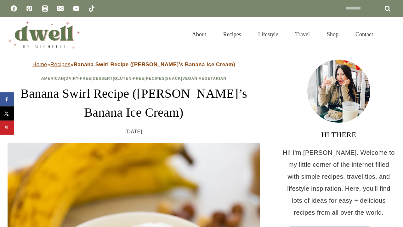 The height and width of the screenshot is (227, 403). Describe the element at coordinates (283, 34) in the screenshot. I see `nav: Primary Navigation` at that location.